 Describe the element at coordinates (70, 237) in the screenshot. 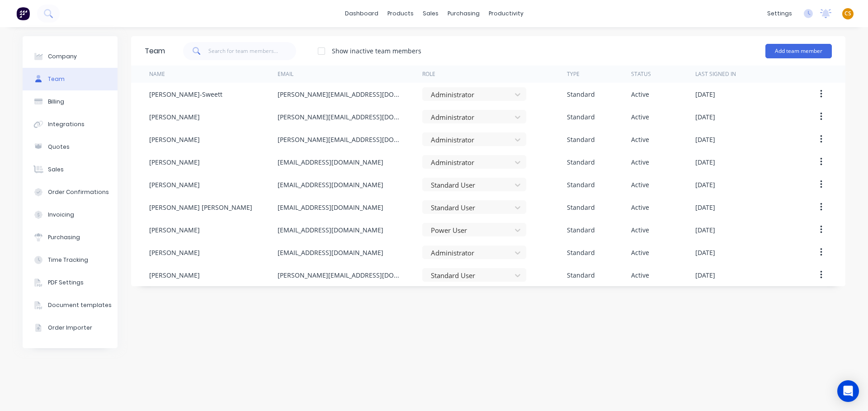

I see `button: Purchasing` at that location.